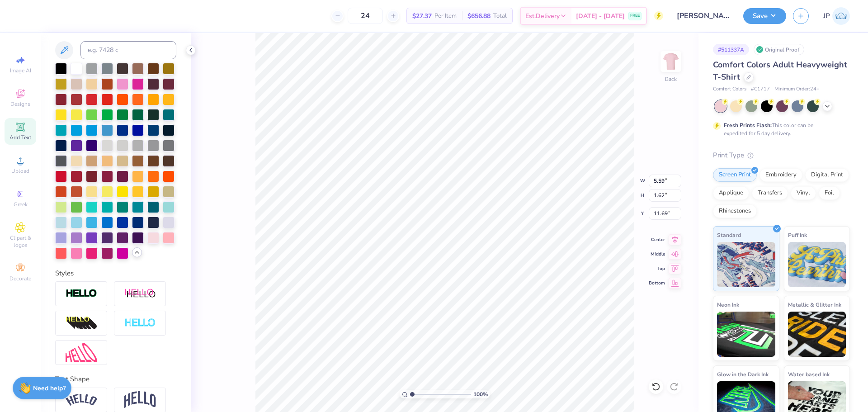 This screenshot has height=412, width=868. I want to click on img: Back, so click(671, 62).